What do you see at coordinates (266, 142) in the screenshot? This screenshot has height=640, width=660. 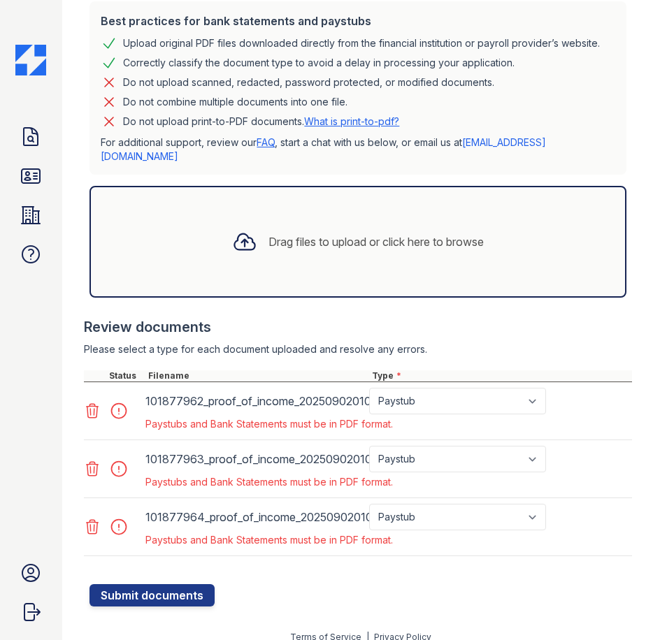 I see `a: FAQ` at bounding box center [266, 142].